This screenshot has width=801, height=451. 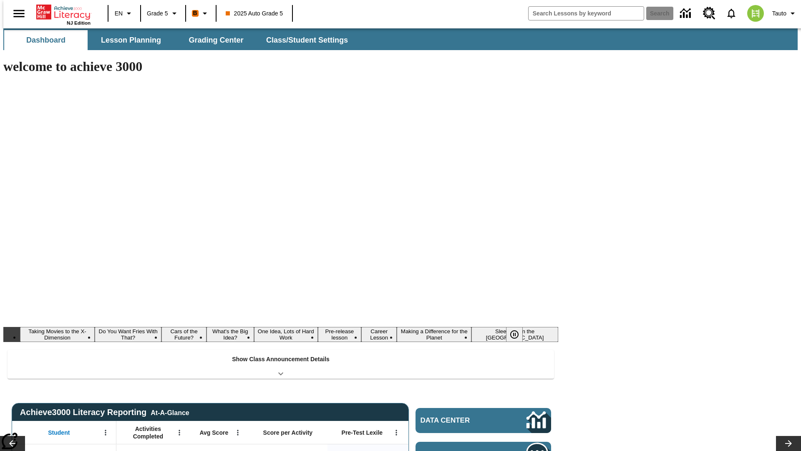 I want to click on button: Pause, so click(x=514, y=334).